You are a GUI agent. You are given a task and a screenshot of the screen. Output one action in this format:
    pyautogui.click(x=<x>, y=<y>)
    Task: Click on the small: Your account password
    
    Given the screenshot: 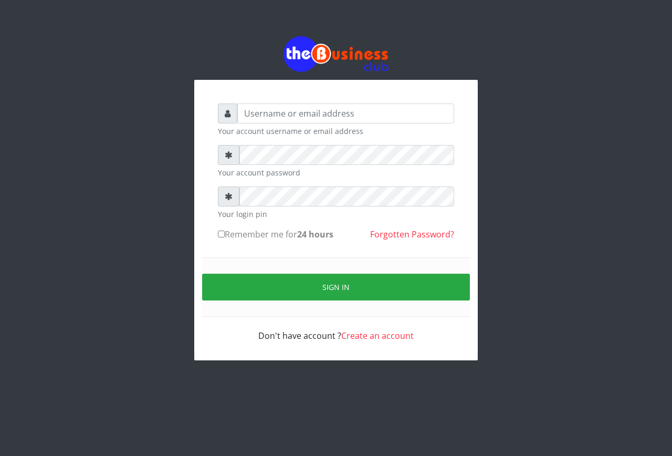 What is the action you would take?
    pyautogui.click(x=336, y=172)
    